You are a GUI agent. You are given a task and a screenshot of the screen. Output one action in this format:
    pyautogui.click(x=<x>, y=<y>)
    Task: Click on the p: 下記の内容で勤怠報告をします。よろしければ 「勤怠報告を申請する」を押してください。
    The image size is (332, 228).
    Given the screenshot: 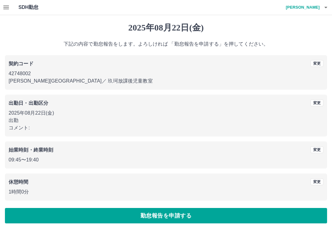 What is the action you would take?
    pyautogui.click(x=166, y=44)
    